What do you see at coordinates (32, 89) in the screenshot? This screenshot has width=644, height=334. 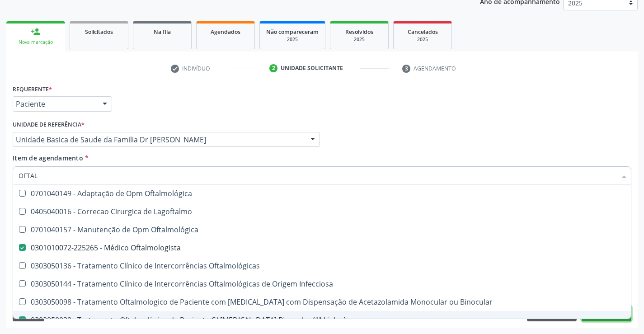 I see `label: Requerente` at bounding box center [32, 89].